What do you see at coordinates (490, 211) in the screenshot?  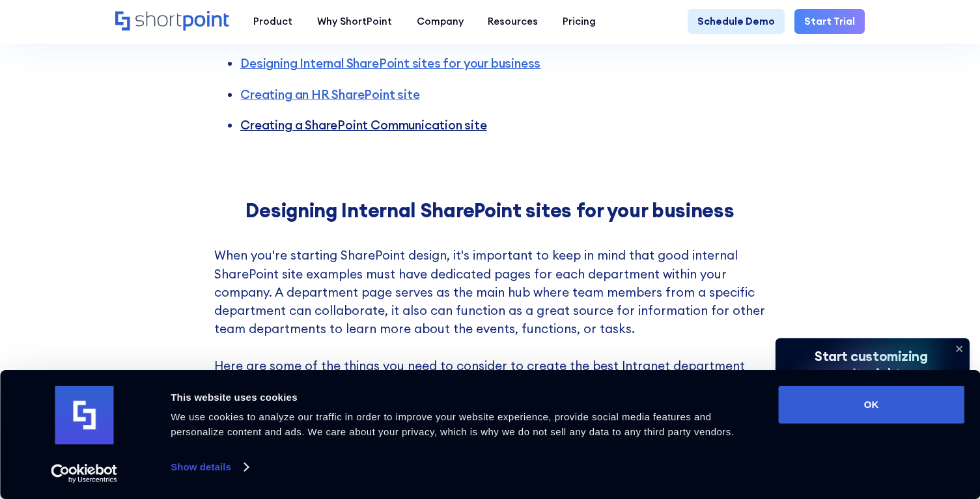 I see `h2: Designing Internal SharePoint sites for your business` at bounding box center [490, 211].